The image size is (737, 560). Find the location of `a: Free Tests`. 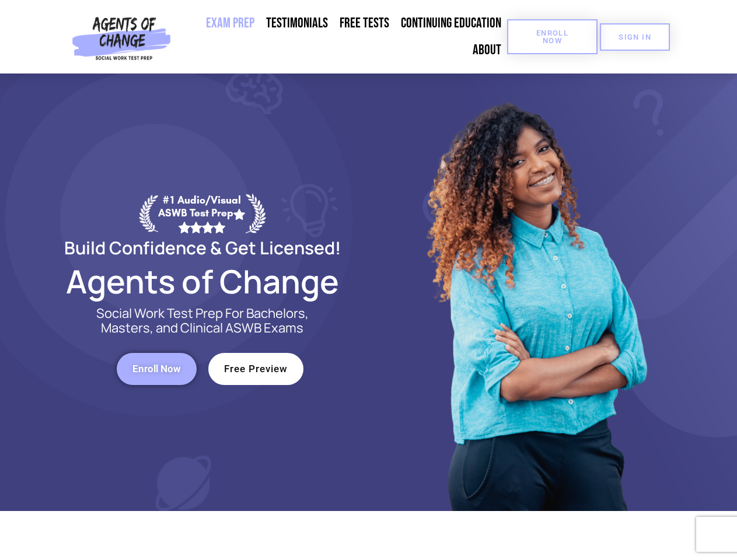

a: Free Tests is located at coordinates (364, 23).